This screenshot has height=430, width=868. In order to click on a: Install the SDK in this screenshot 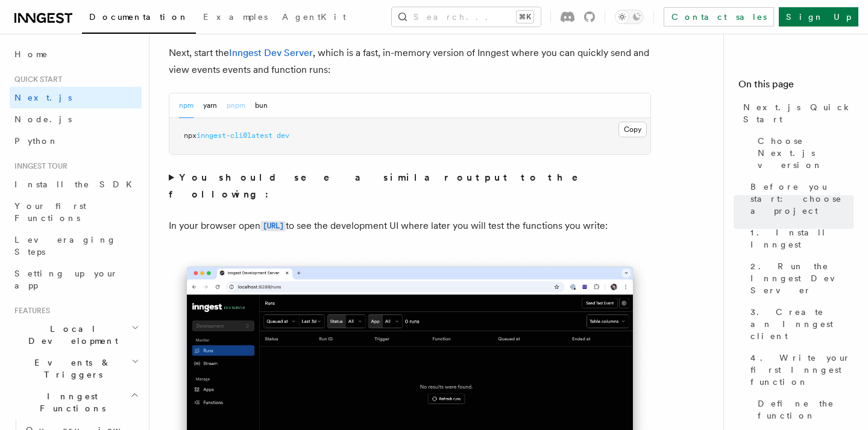, I will do `click(75, 184)`.